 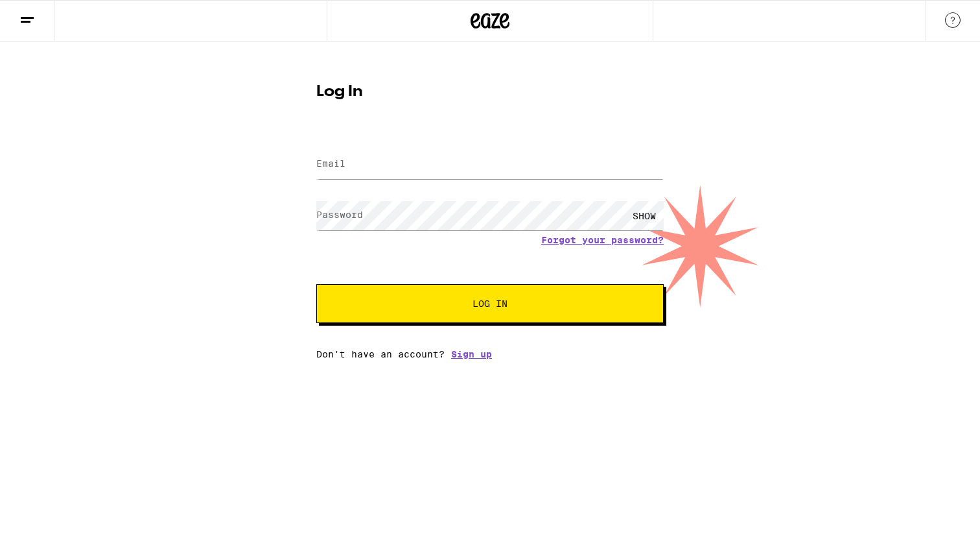 What do you see at coordinates (331, 163) in the screenshot?
I see `label: Email` at bounding box center [331, 163].